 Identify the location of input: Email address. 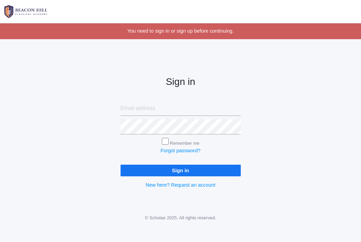
(181, 108).